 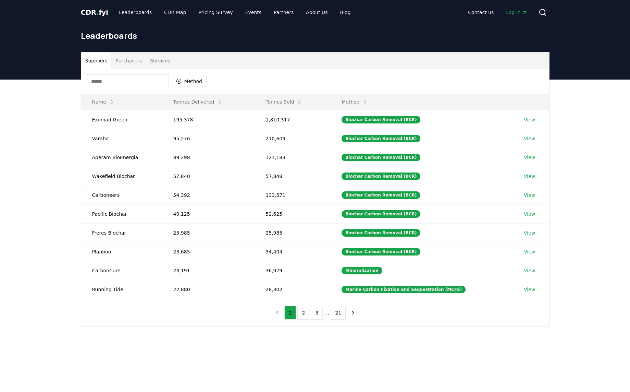 I want to click on td: 89,298, so click(x=209, y=157).